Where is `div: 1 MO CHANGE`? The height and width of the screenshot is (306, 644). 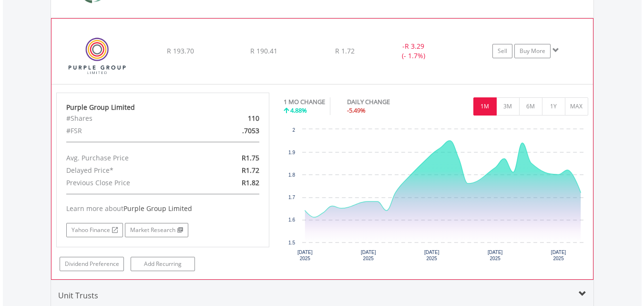 div: 1 MO CHANGE is located at coordinates (304, 102).